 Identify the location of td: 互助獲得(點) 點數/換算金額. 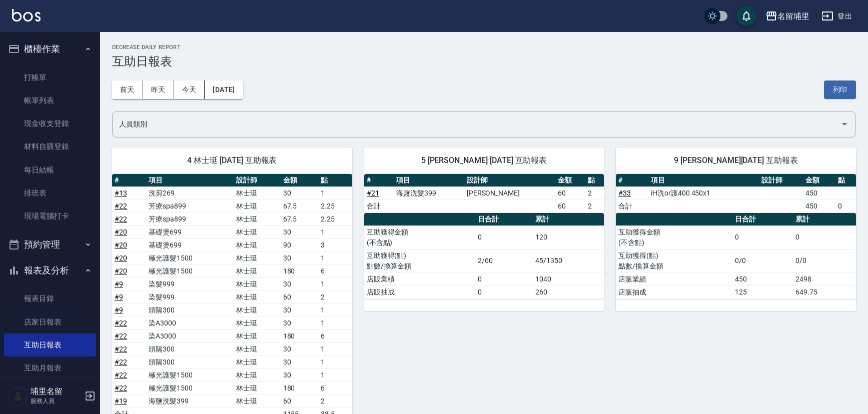
(420, 260).